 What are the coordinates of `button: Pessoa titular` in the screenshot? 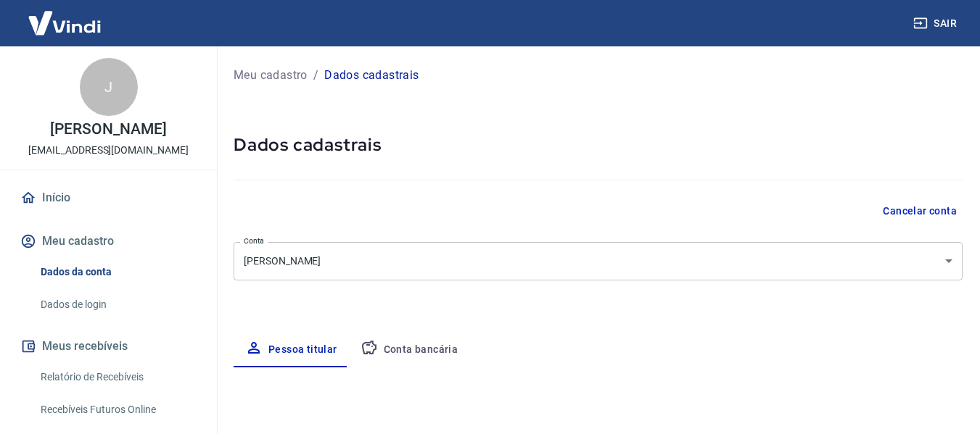 It's located at (291, 350).